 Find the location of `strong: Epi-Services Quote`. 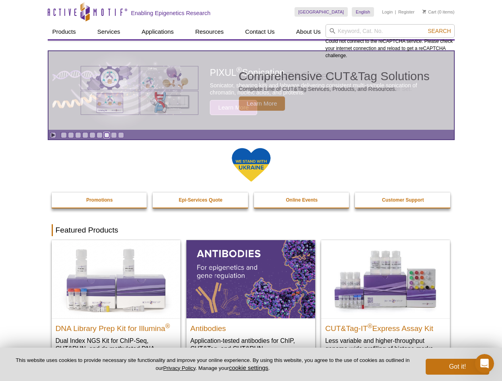

strong: Epi-Services Quote is located at coordinates (201, 200).